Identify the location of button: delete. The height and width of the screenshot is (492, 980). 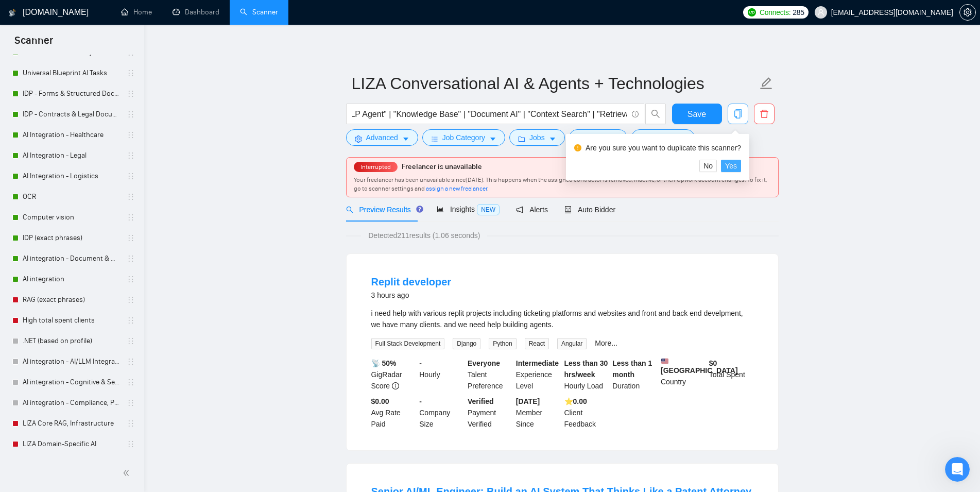
(765, 114).